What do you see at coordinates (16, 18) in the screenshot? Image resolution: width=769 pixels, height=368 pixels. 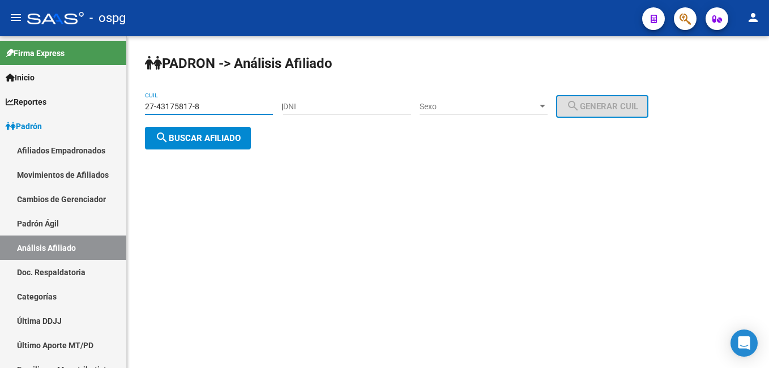 I see `mat-icon: menu` at bounding box center [16, 18].